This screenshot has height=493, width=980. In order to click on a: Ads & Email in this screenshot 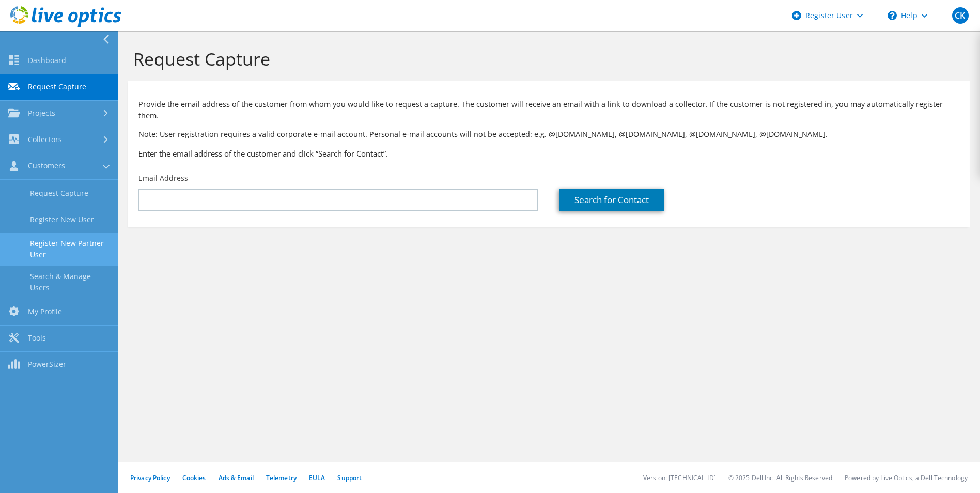, I will do `click(236, 478)`.